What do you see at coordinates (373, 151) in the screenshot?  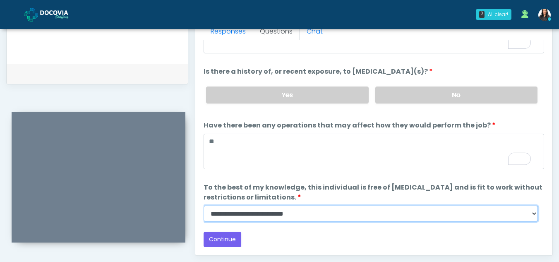 I see `textarea: To enrich screen reader interactions, please activate Accessibility in Grammarly extension settings` at bounding box center [373, 151].